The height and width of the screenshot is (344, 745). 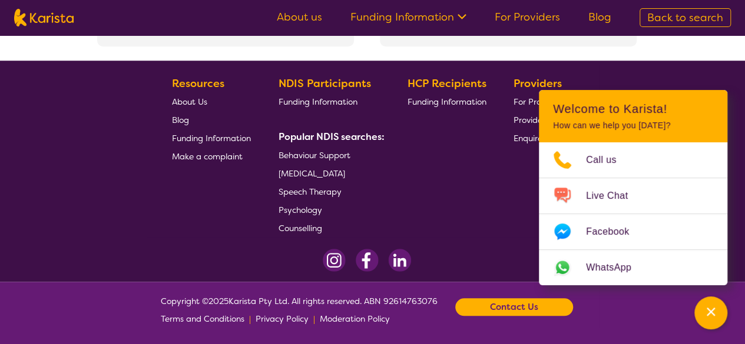 I want to click on b: Contact Us, so click(x=514, y=307).